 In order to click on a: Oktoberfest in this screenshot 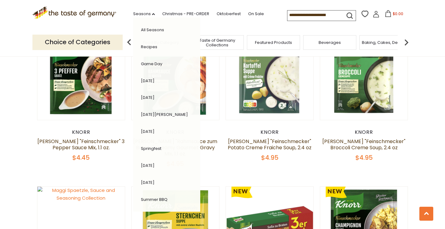, I will do `click(229, 14)`.